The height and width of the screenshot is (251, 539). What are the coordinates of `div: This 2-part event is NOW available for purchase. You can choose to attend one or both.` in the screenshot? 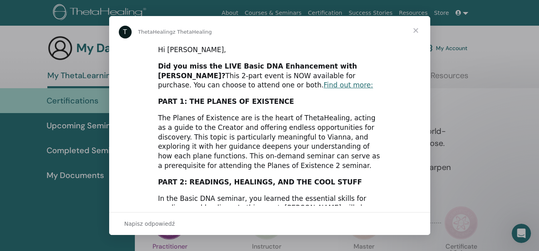 It's located at (270, 76).